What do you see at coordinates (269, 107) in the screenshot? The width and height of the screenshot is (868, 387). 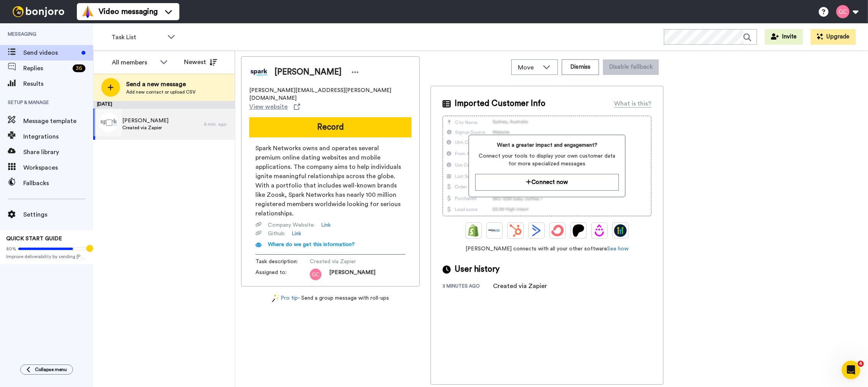 I see `span: View website` at bounding box center [269, 107].